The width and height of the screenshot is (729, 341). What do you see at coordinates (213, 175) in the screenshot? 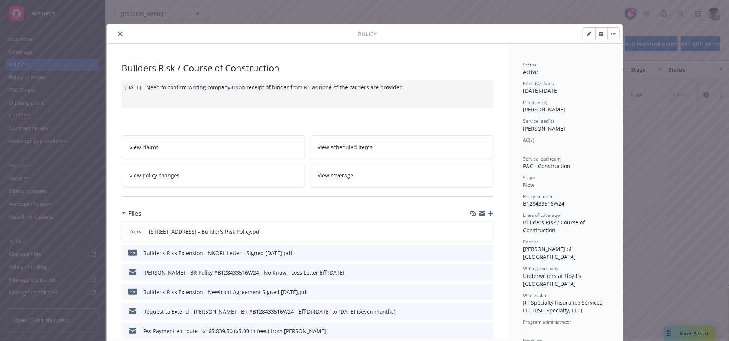
I see `a: View policy changes` at bounding box center [213, 175].